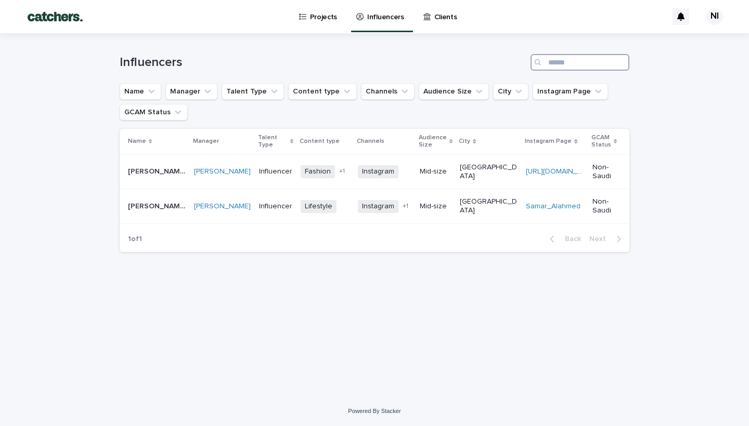 The width and height of the screenshot is (749, 426). What do you see at coordinates (153, 112) in the screenshot?
I see `button: GCAM Status` at bounding box center [153, 112].